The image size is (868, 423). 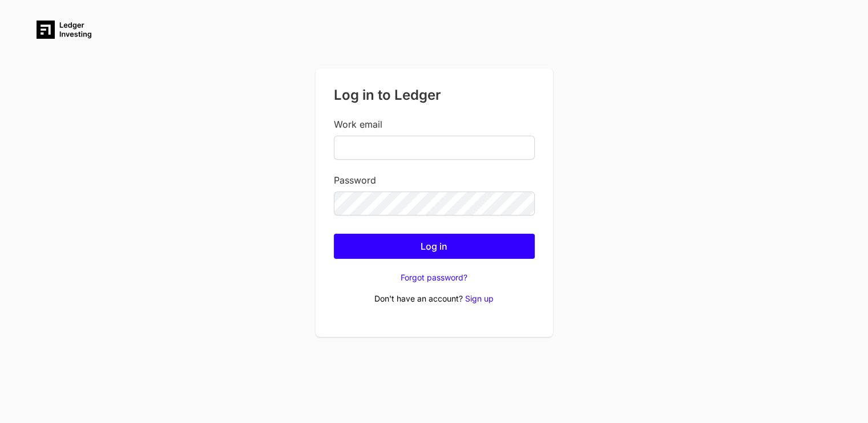 I want to click on input: Password, so click(x=434, y=204).